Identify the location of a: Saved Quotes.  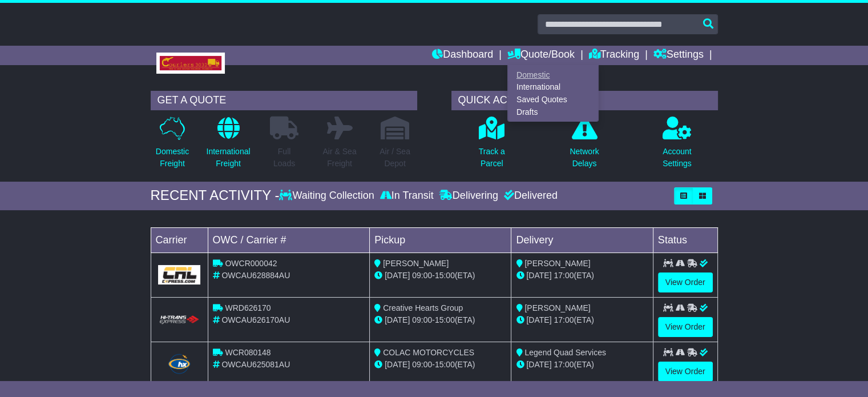
(553, 100).